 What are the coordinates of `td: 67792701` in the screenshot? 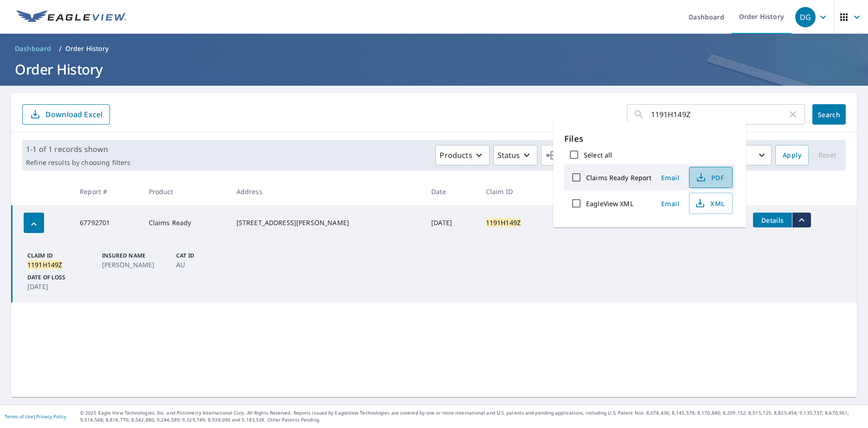 It's located at (107, 223).